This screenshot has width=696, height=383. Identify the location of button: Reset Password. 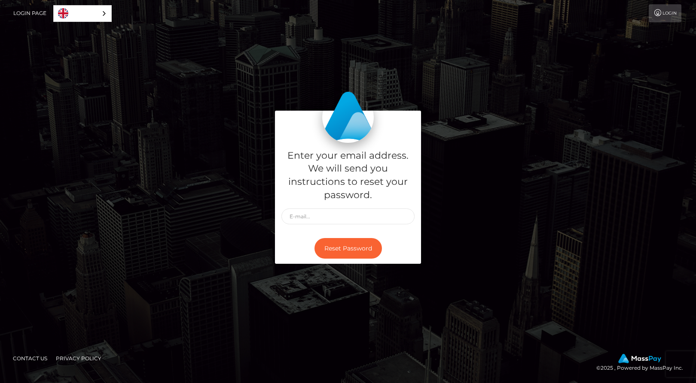
(348, 249).